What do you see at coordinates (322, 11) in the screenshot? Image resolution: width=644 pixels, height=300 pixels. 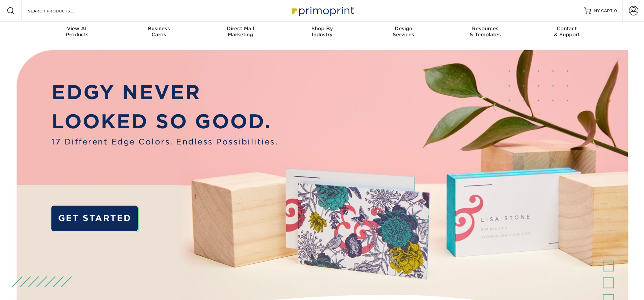 I see `img: Primoprint` at bounding box center [322, 11].